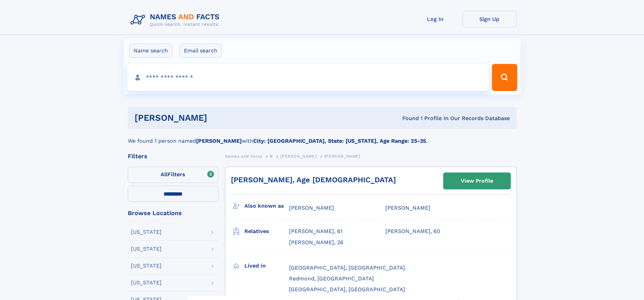  What do you see at coordinates (322, 137) in the screenshot?
I see `div: We found 1 person named with .` at bounding box center [322, 137].